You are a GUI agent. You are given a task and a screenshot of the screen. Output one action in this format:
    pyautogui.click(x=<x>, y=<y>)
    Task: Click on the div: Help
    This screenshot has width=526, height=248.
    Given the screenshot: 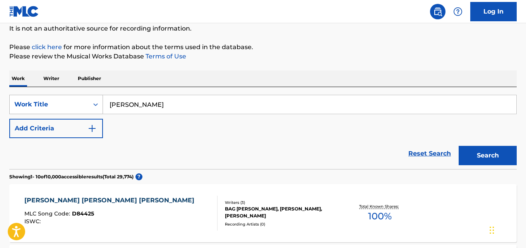 What is the action you would take?
    pyautogui.click(x=458, y=12)
    